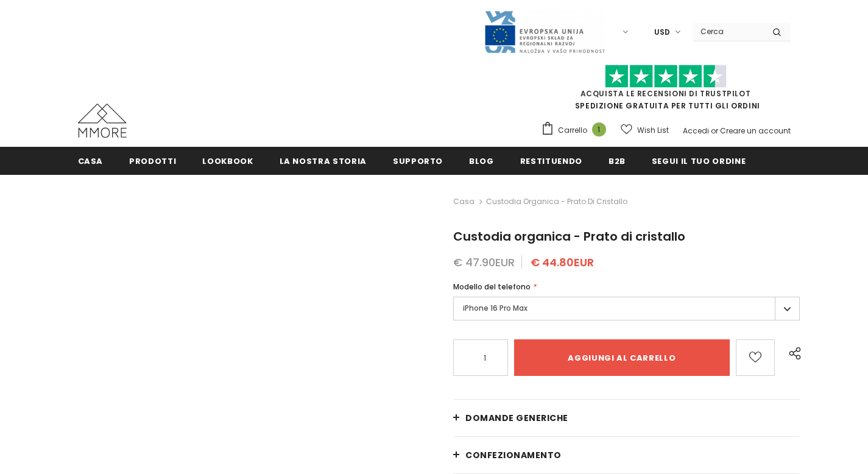 This screenshot has width=868, height=474. What do you see at coordinates (228, 161) in the screenshot?
I see `span: Lookbook` at bounding box center [228, 161].